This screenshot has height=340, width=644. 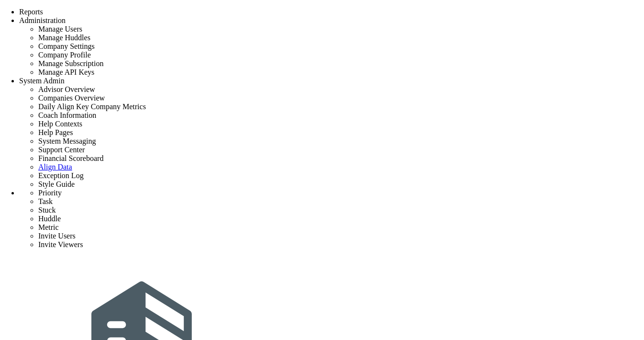 What do you see at coordinates (57, 236) in the screenshot?
I see `span: Invite Users` at bounding box center [57, 236].